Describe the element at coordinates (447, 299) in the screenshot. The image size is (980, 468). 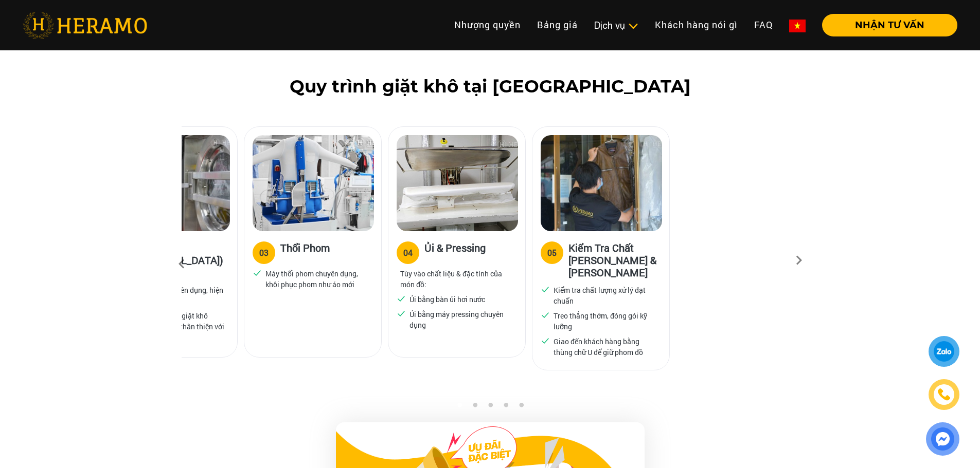
I see `p: Ủi bằng bàn ủi hơi nước` at that location.